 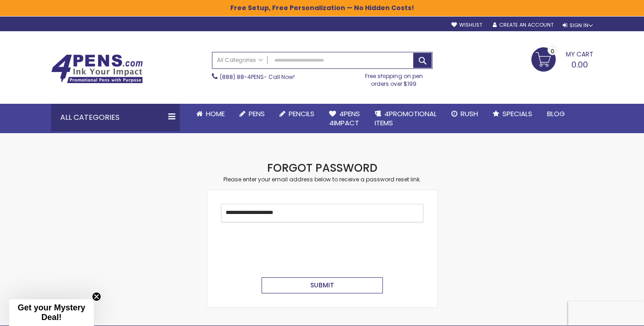 I want to click on a: Wishlist, so click(x=467, y=25).